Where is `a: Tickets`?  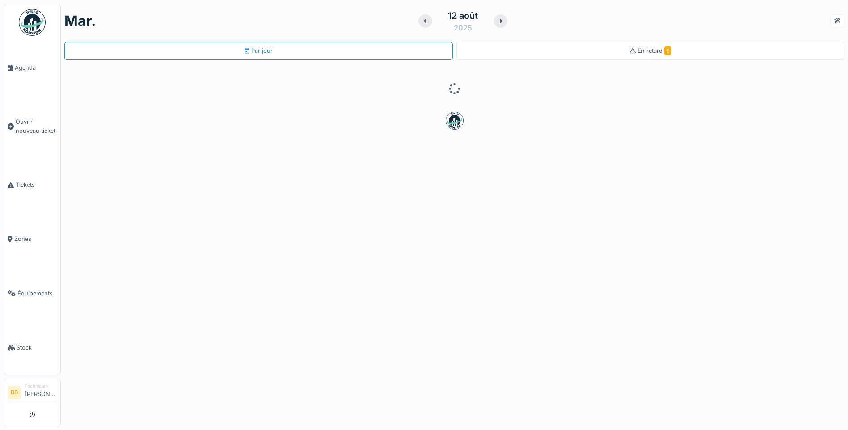
a: Tickets is located at coordinates (32, 185).